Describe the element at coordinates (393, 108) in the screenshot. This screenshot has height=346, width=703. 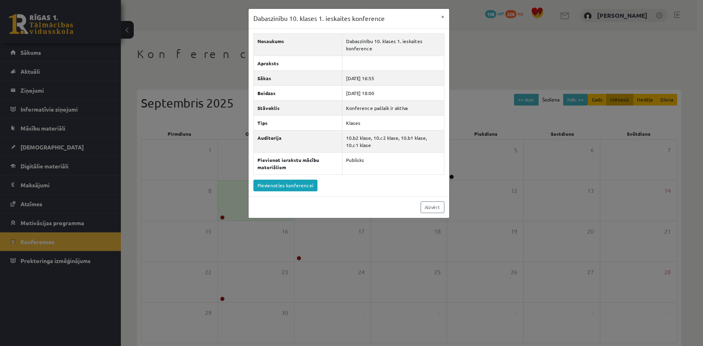
I see `td: Konference pašlaik ir aktīva` at that location.